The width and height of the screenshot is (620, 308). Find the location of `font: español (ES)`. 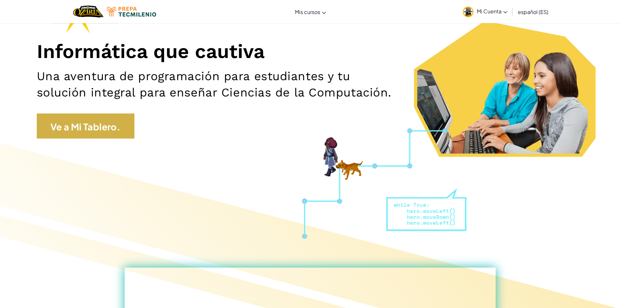

font: español (ES) is located at coordinates (533, 12).